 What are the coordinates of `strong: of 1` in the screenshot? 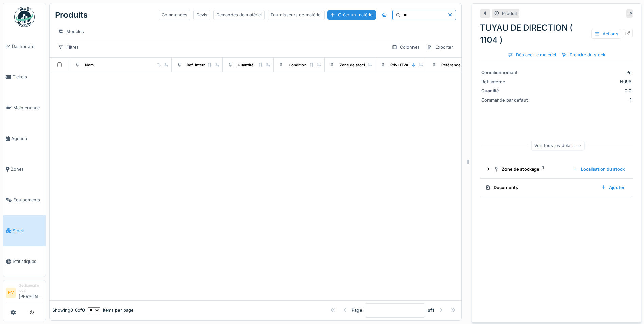 It's located at (431, 310).